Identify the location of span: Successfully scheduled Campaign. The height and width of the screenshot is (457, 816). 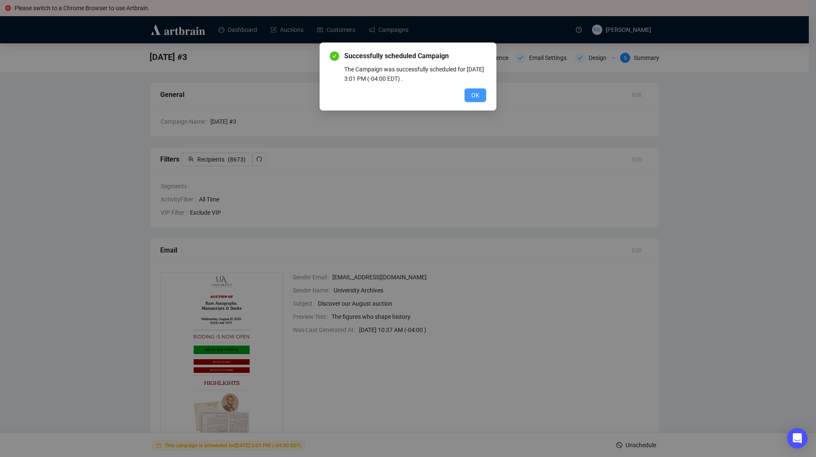
(415, 56).